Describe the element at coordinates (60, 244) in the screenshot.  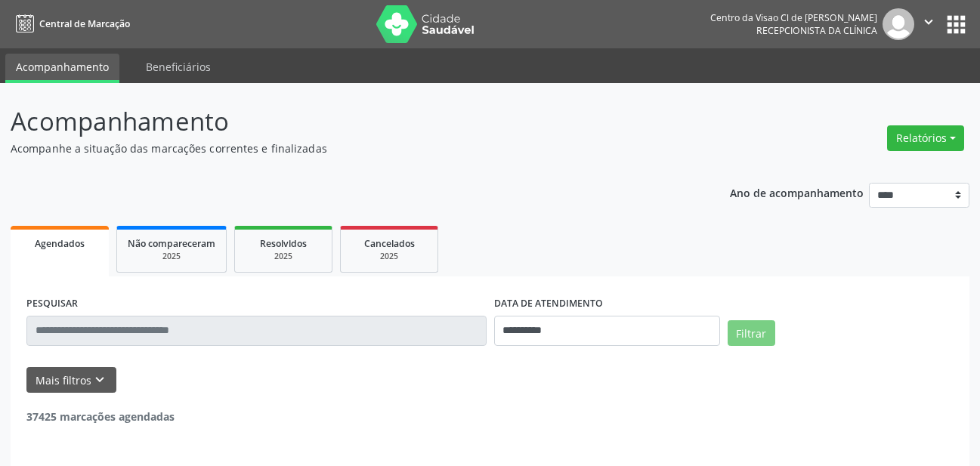
I see `span: Agendados` at that location.